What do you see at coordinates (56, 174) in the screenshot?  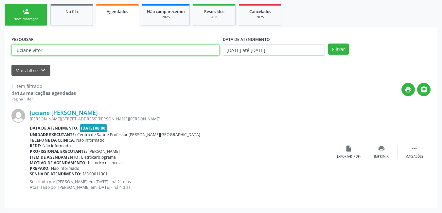 I see `b: Senha de atendimento:` at bounding box center [56, 174].